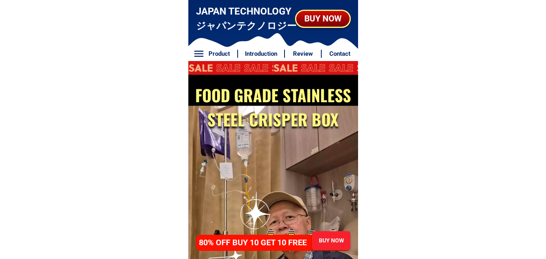 The height and width of the screenshot is (259, 546). I want to click on h6: Contact, so click(340, 54).